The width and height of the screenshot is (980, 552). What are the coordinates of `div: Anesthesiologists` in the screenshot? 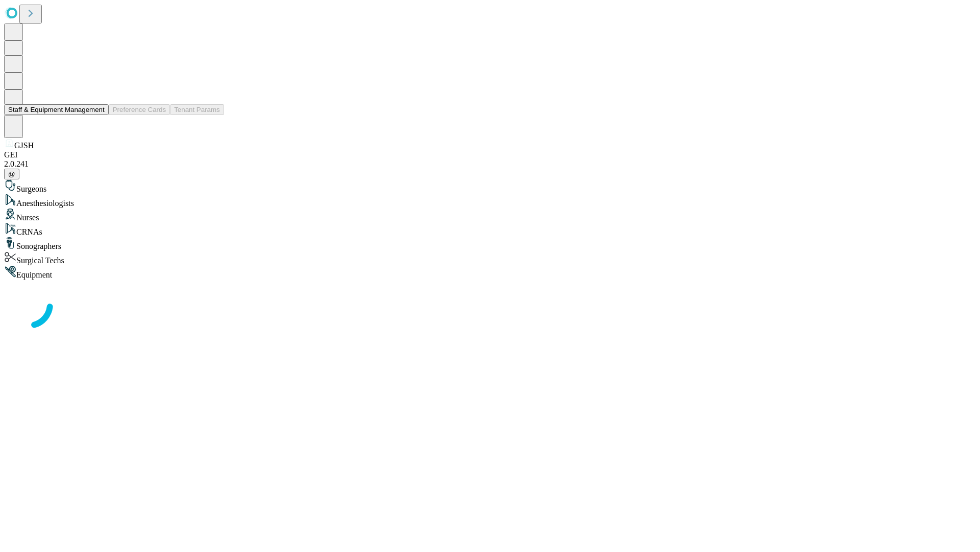 It's located at (490, 201).